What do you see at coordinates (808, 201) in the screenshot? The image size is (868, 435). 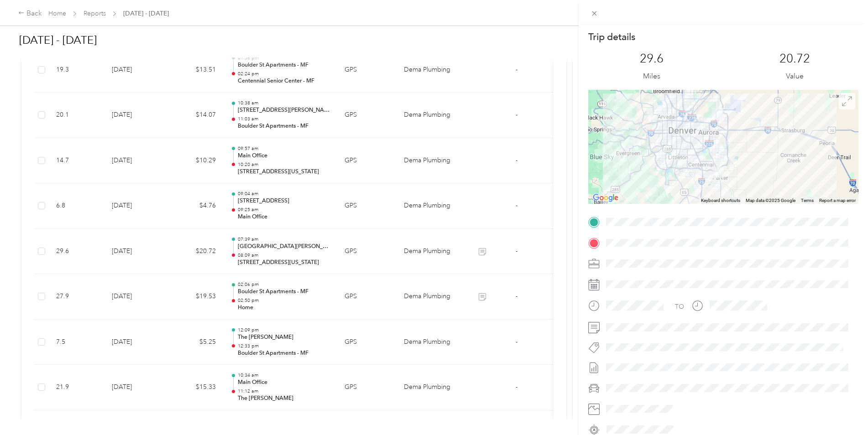 I see `a: Terms (opens in new tab)` at bounding box center [808, 201].